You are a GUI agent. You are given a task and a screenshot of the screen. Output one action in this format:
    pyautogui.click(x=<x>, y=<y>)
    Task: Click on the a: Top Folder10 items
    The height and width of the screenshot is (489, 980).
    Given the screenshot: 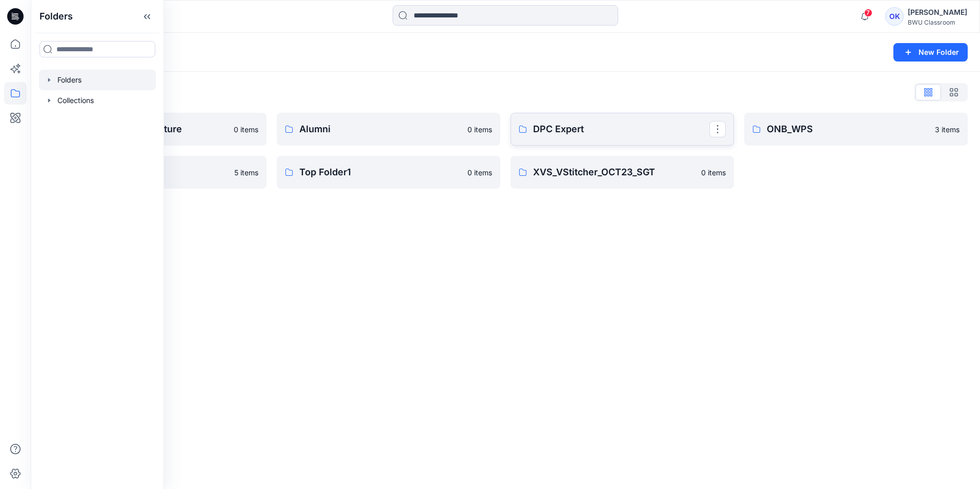 What is the action you would take?
    pyautogui.click(x=389, y=172)
    